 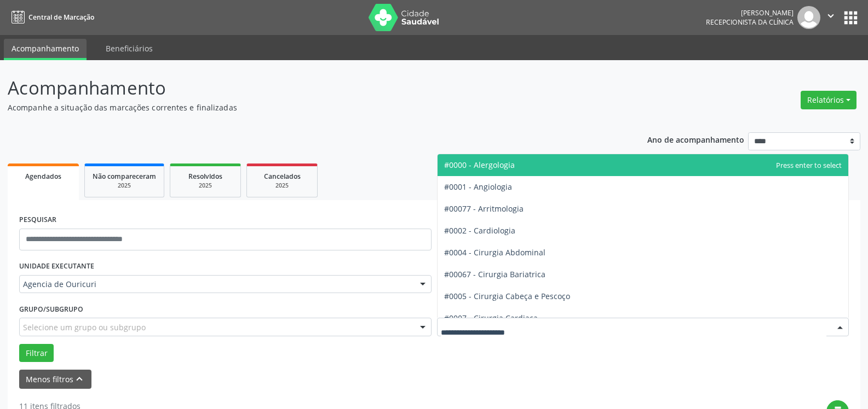 What do you see at coordinates (507, 296) in the screenshot?
I see `span: #0005 - Cirurgia Cabeça e Pescoço` at bounding box center [507, 296].